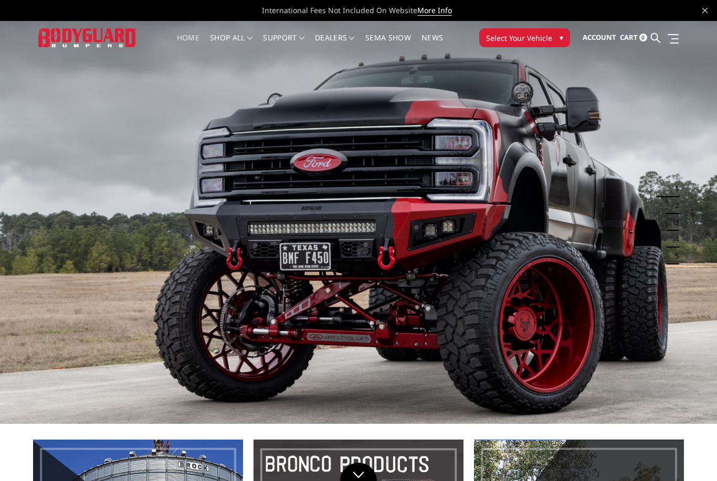 Image resolution: width=717 pixels, height=481 pixels. I want to click on a: More Info, so click(435, 11).